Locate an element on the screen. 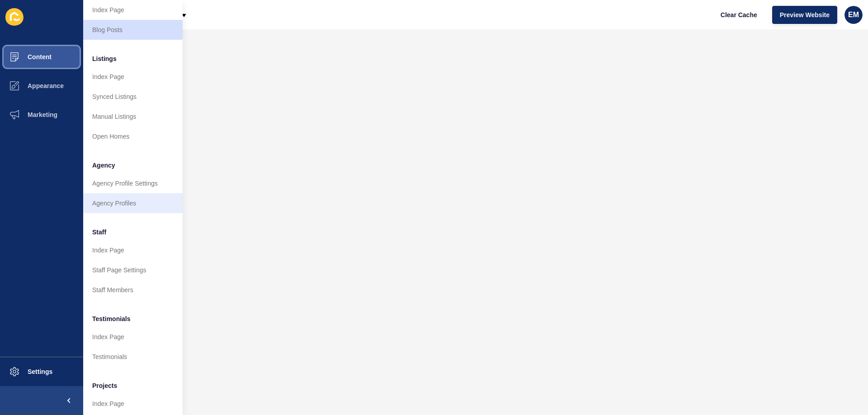  span: Projects is located at coordinates (104, 386).